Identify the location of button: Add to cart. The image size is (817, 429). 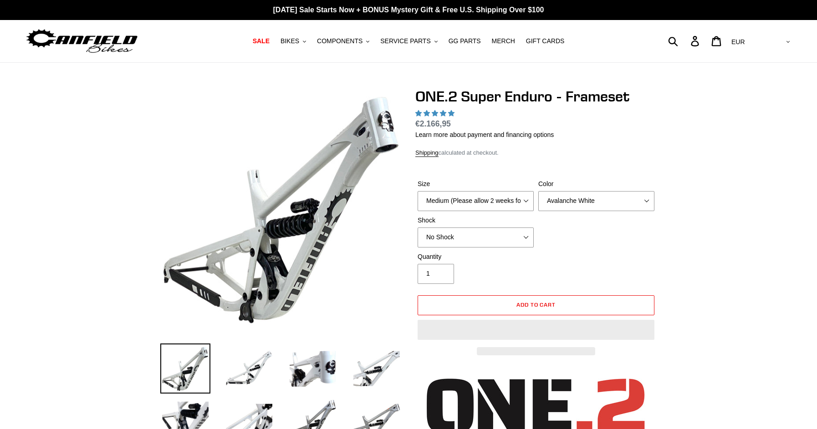
(536, 306).